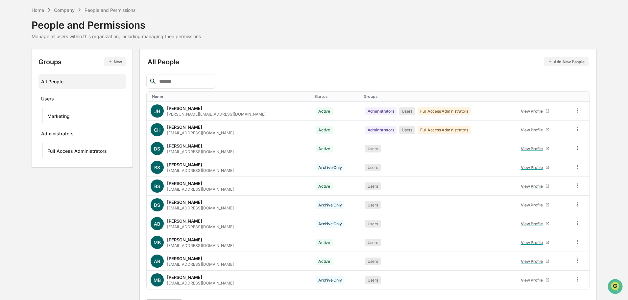 This screenshot has width=628, height=300. Describe the element at coordinates (28, 86) in the screenshot. I see `span: Preclearance` at that location.